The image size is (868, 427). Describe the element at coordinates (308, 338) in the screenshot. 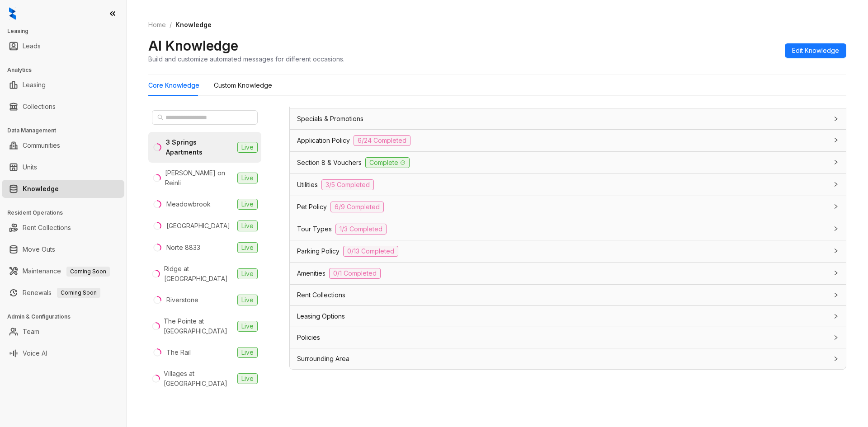

I see `span: Policies` at that location.